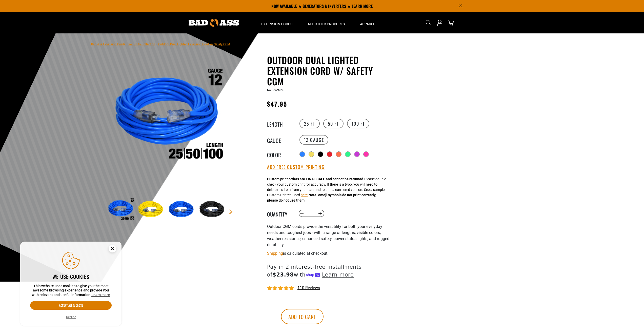 The image size is (644, 334). What do you see at coordinates (280, 140) in the screenshot?
I see `legend: Gauge` at bounding box center [280, 140].